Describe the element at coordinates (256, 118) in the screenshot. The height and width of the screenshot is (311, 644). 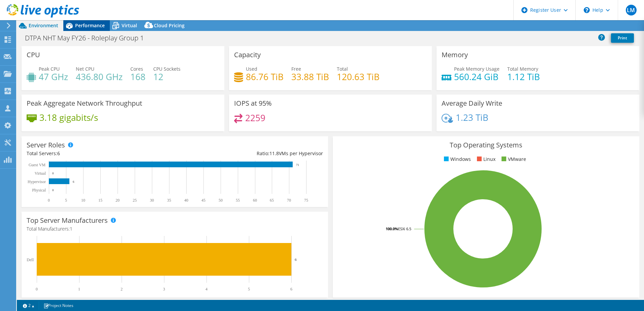
I see `h4: 2259` at that location.